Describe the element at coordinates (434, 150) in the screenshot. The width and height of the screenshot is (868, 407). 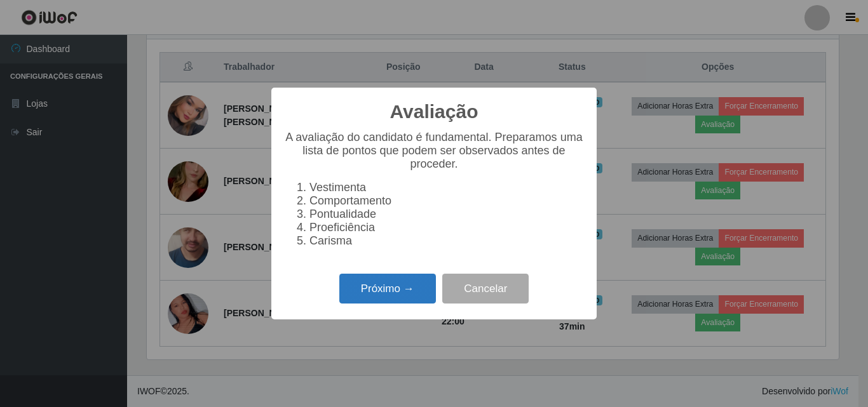
I see `p: A avaliação do candidato é fundamental. Preparamos uma lista de pontos que podem ser observados a...` at that location.